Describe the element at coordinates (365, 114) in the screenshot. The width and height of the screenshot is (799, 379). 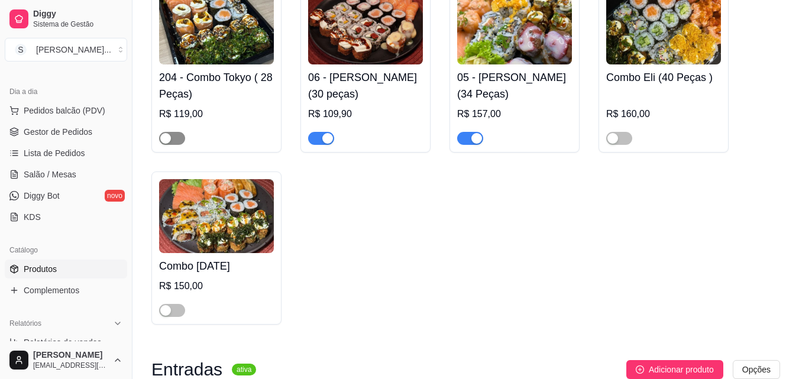
I see `div: R$ 109,90` at that location.